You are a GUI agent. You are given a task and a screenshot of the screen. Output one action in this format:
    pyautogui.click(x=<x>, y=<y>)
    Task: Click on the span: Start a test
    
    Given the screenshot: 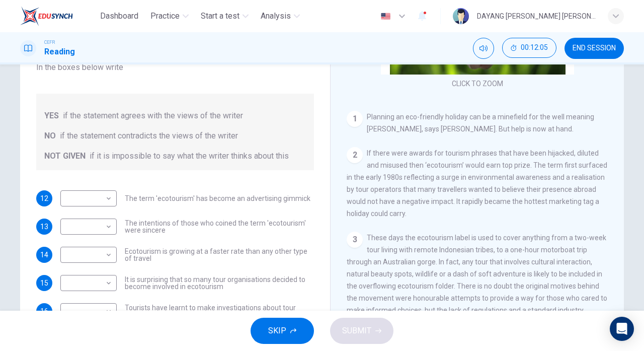 What is the action you would take?
    pyautogui.click(x=220, y=16)
    